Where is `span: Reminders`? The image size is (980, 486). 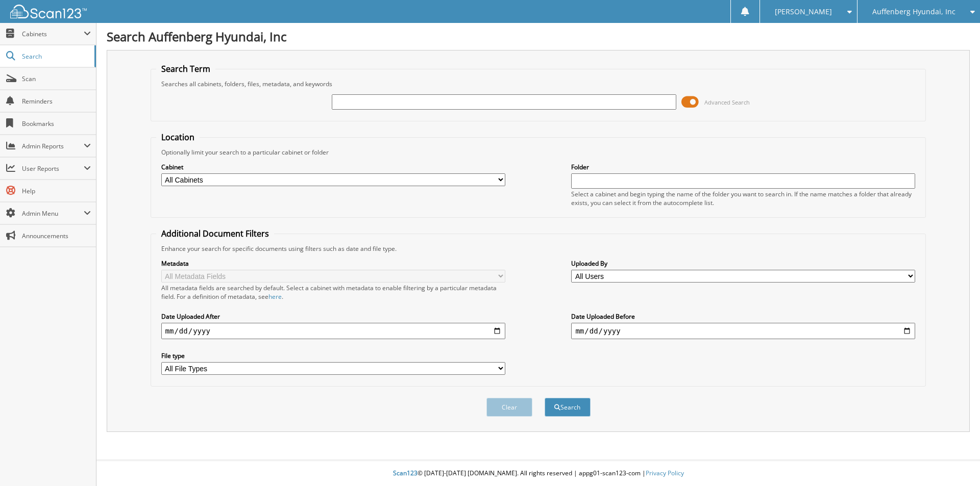
span: Reminders is located at coordinates (56, 101).